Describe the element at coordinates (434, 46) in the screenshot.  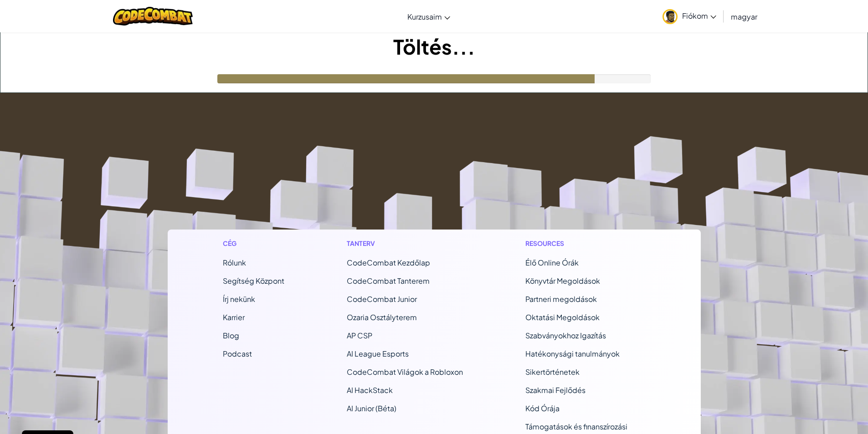
I see `h1: Töltés...` at that location.